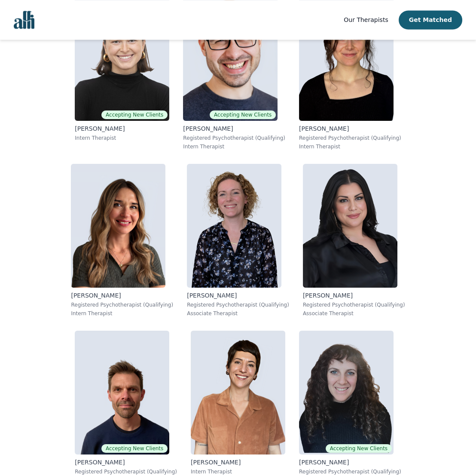 This screenshot has width=476, height=476. I want to click on button: Get Matched, so click(430, 20).